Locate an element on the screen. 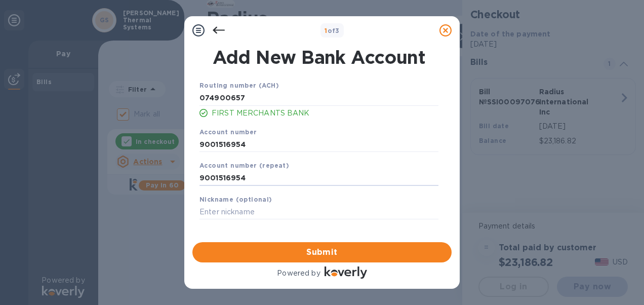 This screenshot has width=644, height=305. button: Submit is located at coordinates (322, 252).